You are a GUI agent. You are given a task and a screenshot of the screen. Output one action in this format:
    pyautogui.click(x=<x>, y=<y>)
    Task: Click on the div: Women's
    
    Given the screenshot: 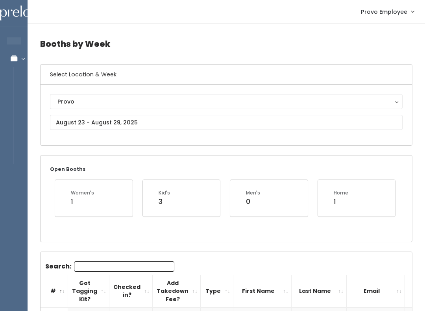 What is the action you would take?
    pyautogui.click(x=82, y=193)
    